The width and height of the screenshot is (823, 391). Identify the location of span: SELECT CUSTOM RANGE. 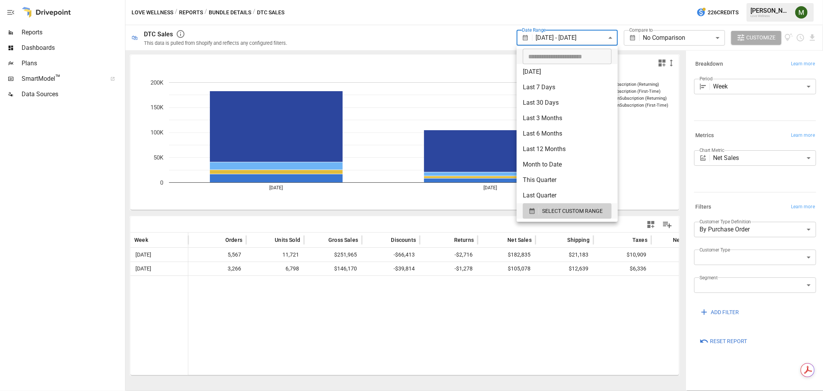
(572, 211).